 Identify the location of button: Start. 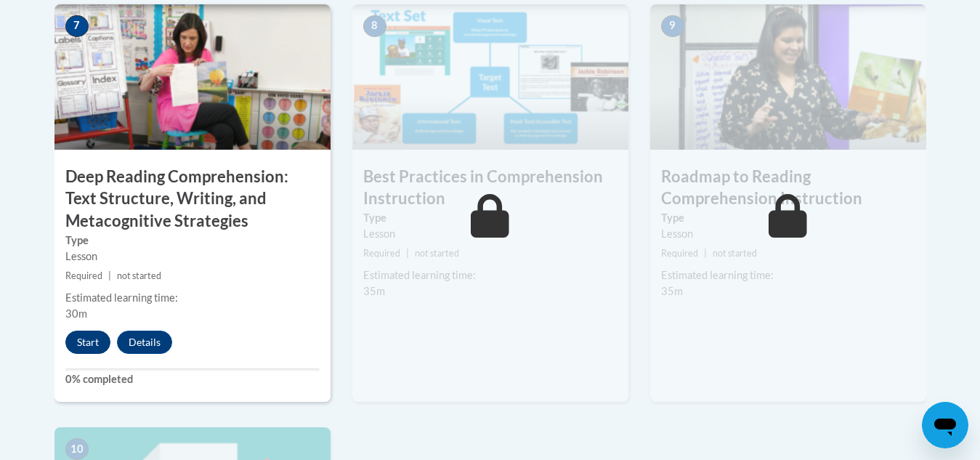
(88, 343).